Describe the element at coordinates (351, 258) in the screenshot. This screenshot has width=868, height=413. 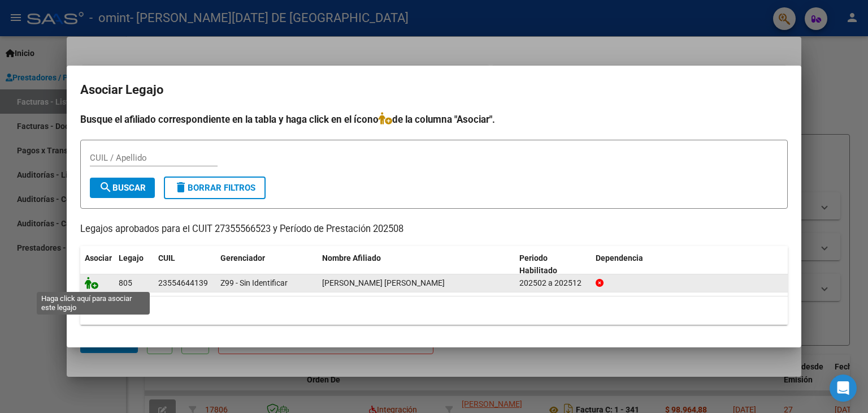
I see `span: Nombre Afiliado` at that location.